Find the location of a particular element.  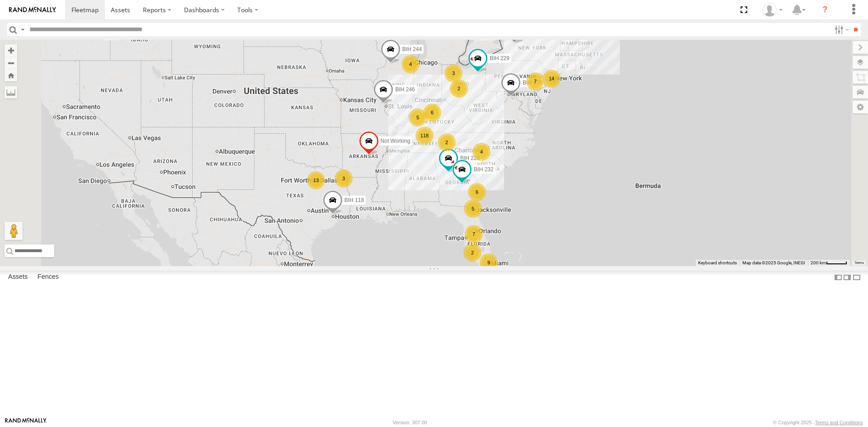

span: BIH 244 is located at coordinates (412, 49).